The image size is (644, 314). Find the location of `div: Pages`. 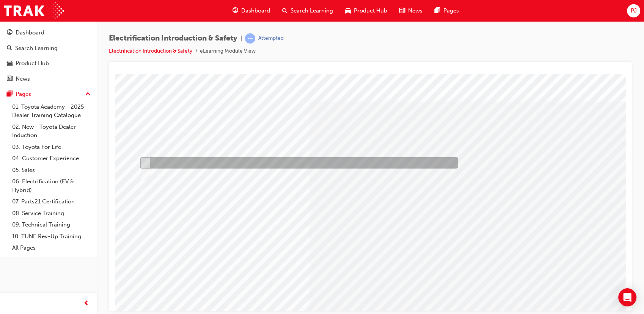

div: Pages is located at coordinates (23, 94).